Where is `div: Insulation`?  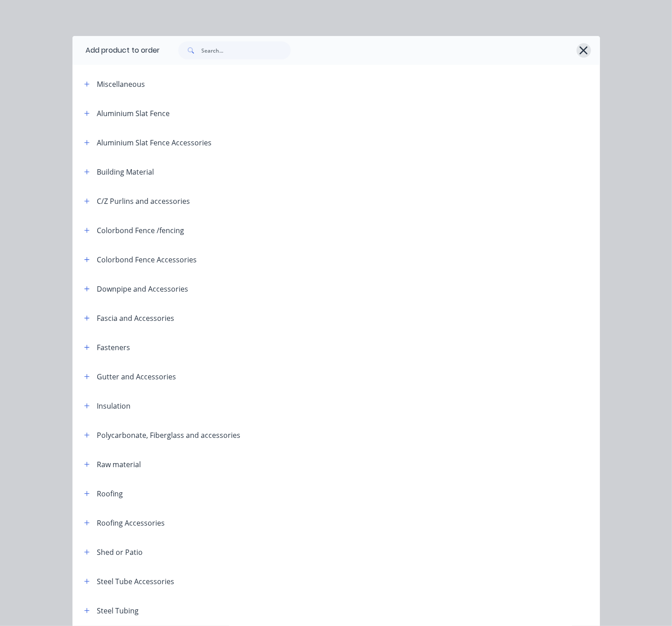 div: Insulation is located at coordinates (114, 406).